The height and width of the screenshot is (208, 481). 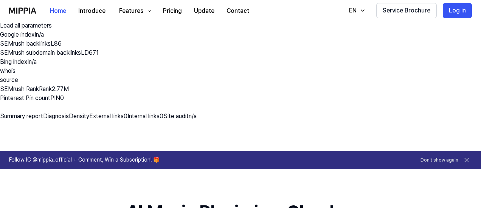 What do you see at coordinates (85, 53) in the screenshot?
I see `span: LD` at bounding box center [85, 53].